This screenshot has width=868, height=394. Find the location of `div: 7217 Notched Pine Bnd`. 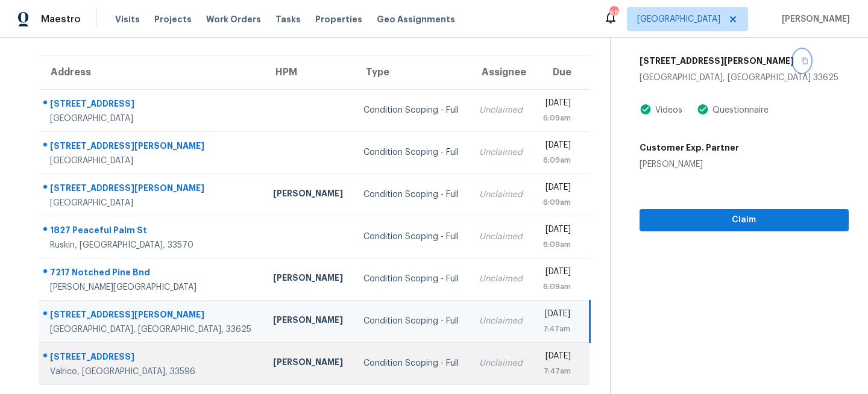

div: 7217 Notched Pine Bnd is located at coordinates (152, 273).